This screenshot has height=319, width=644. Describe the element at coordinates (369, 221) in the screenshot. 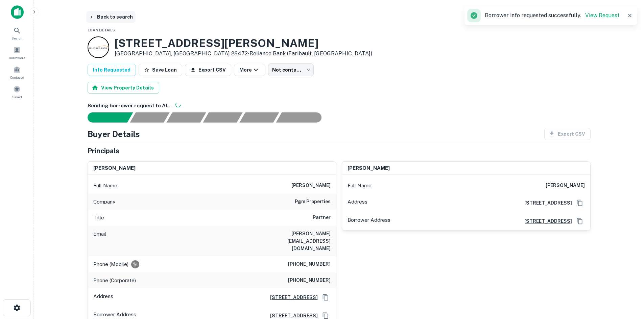

I see `p: Borrower Address` at that location.